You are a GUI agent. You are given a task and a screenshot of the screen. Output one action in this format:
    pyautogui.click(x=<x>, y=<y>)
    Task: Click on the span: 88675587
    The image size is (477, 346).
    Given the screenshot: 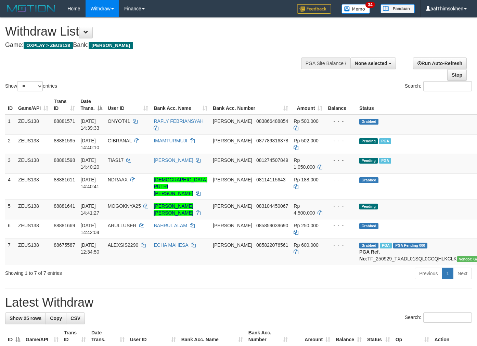 What is the action you would take?
    pyautogui.click(x=64, y=245)
    